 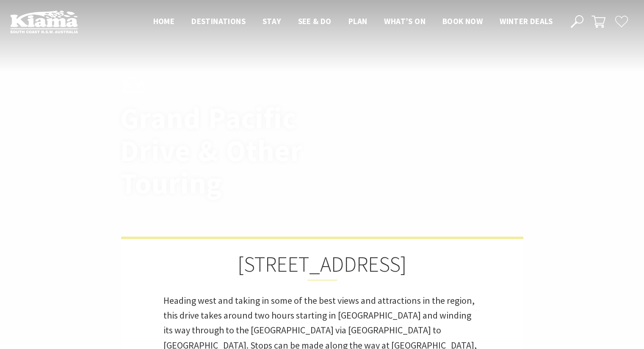 I want to click on h1: Grand Pacific Drive & Other Touring, so click(x=240, y=151).